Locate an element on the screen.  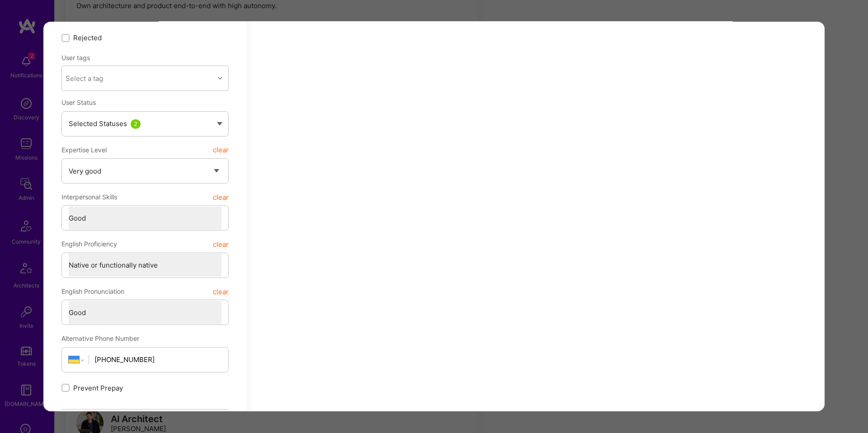
span: Rejected is located at coordinates (87, 38).